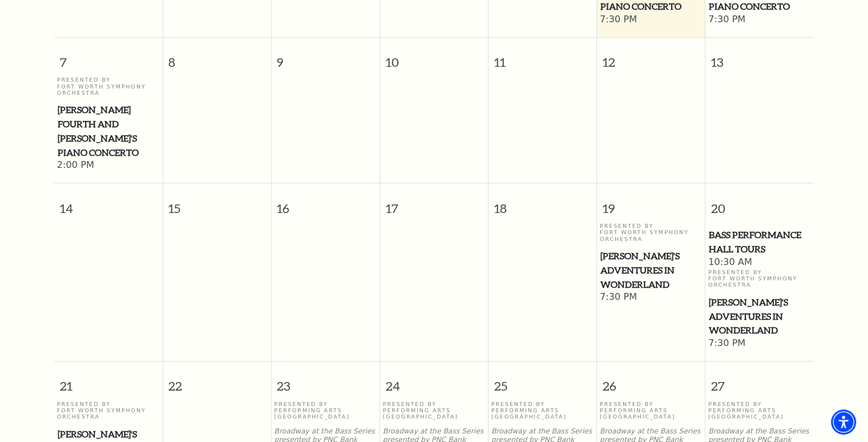  I want to click on span: 10, so click(434, 57).